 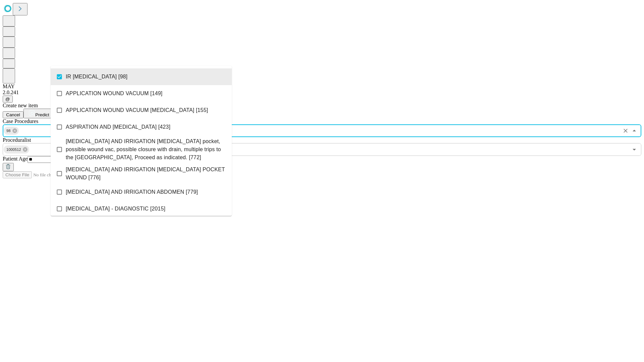 What do you see at coordinates (11, 131) in the screenshot?
I see `div: 98` at bounding box center [11, 131].